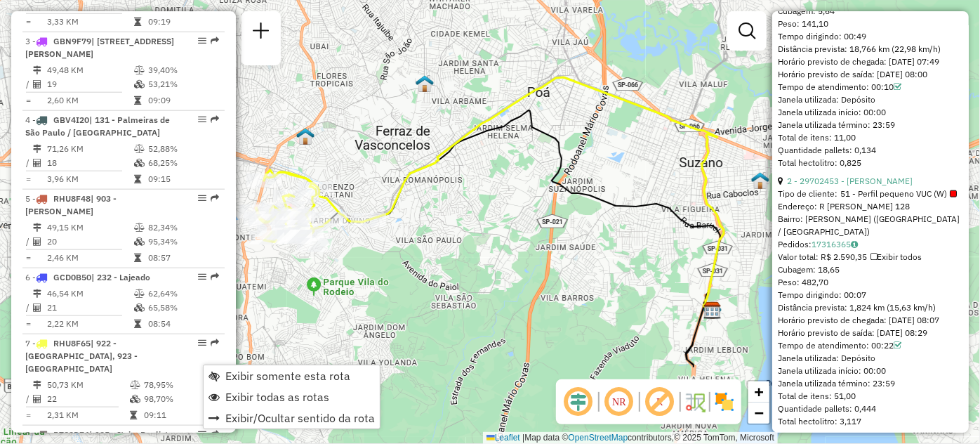 The height and width of the screenshot is (444, 980). Describe the element at coordinates (870, 244) in the screenshot. I see `div: Pedidos:` at that location.